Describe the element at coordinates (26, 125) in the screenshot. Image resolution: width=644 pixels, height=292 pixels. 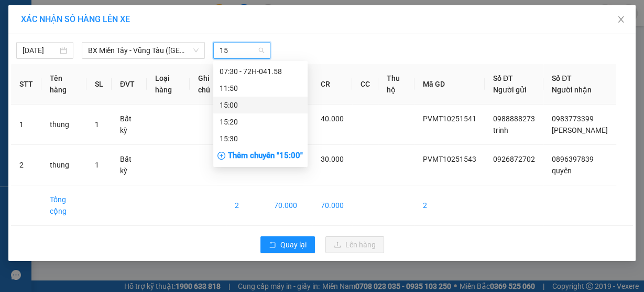
I see `td: 1` at that location.